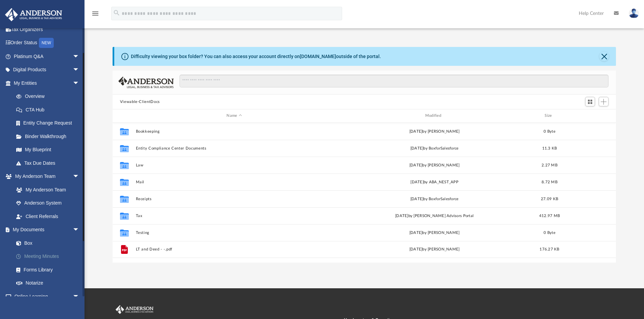 The height and width of the screenshot is (319, 644). What do you see at coordinates (46, 43) in the screenshot?
I see `div: NEW` at bounding box center [46, 43].